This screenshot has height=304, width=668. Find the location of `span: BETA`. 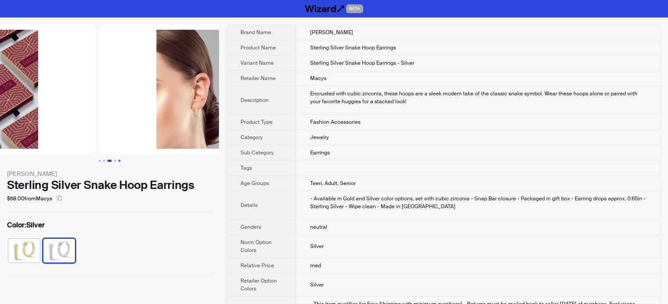

span: BETA is located at coordinates (354, 9).